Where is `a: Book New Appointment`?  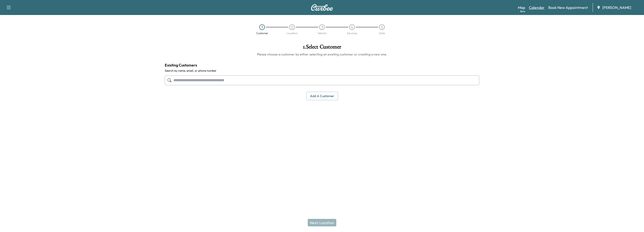
a: Book New Appointment is located at coordinates (568, 7).